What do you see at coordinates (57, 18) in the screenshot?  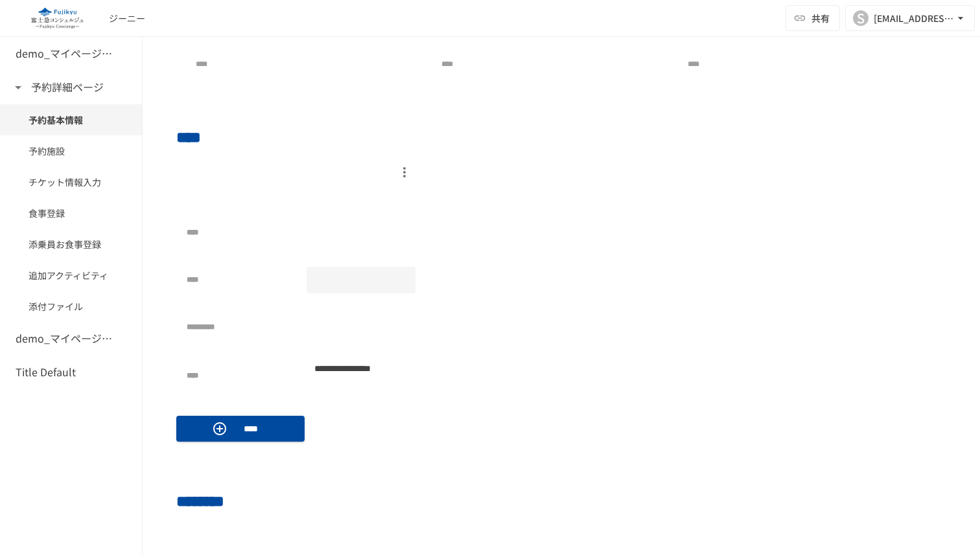 I see `img: eQeGXtYPV2fEKIA3pizDiVdzO5gJTl2ahLbsPaD2E4R` at bounding box center [57, 18].